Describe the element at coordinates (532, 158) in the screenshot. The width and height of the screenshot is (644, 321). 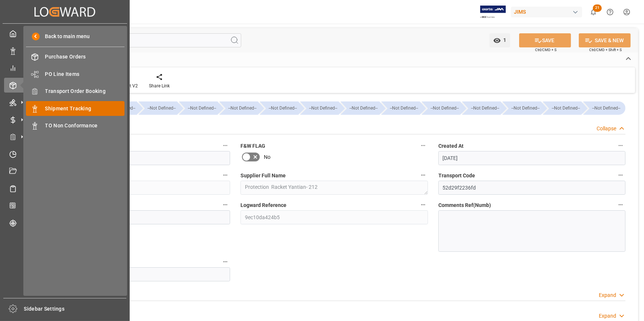
I see `input: DD-MM-YYYY` at that location.